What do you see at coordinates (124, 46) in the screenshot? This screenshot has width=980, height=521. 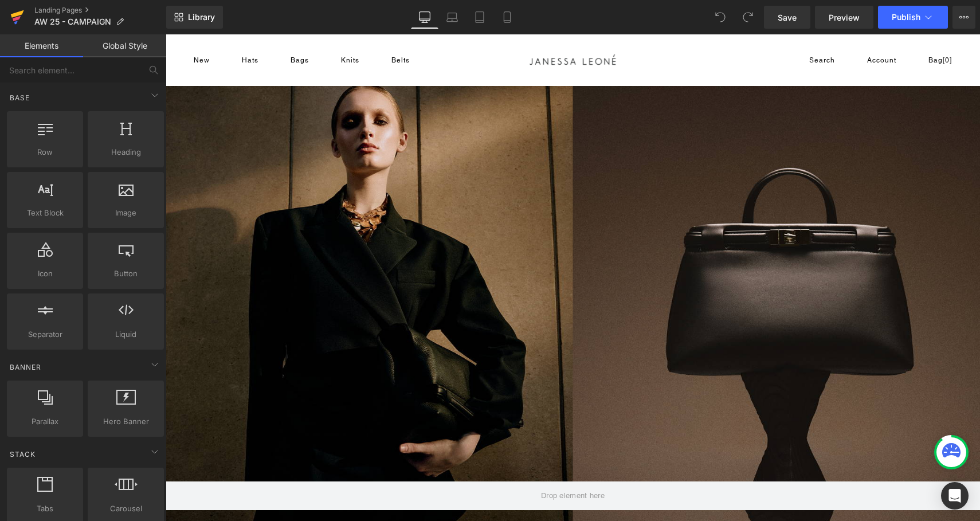 I see `a: Global Style` at bounding box center [124, 46].